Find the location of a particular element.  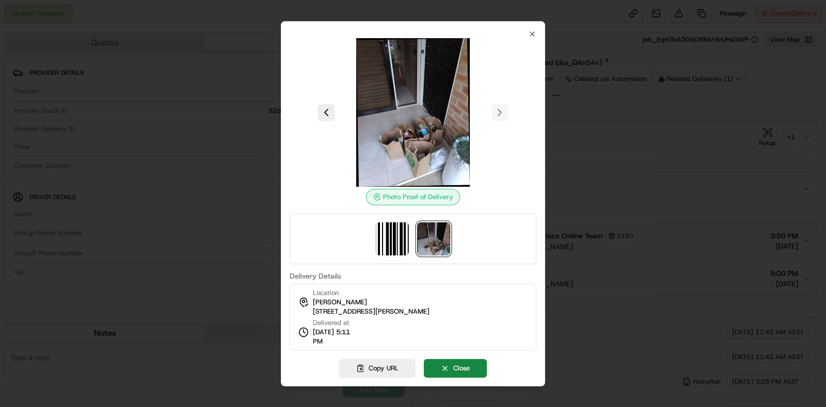

label: Delivery Details is located at coordinates (413, 276).